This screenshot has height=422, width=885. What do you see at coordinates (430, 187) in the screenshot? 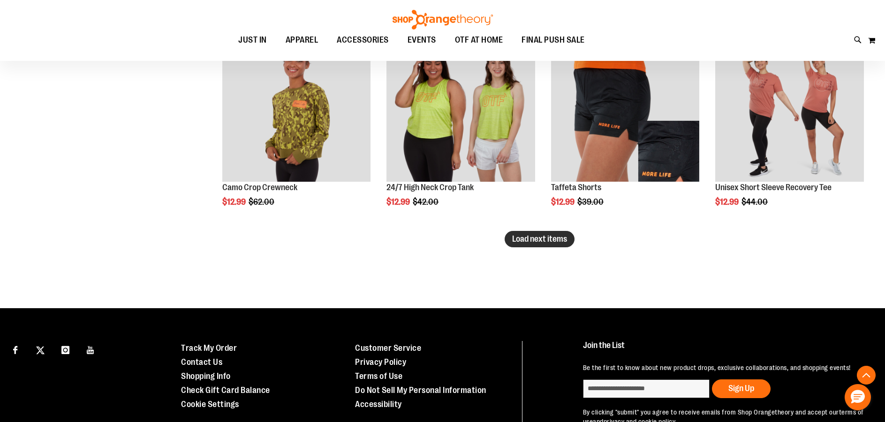
I see `a: 24/7 High Neck Crop Tank` at bounding box center [430, 187].